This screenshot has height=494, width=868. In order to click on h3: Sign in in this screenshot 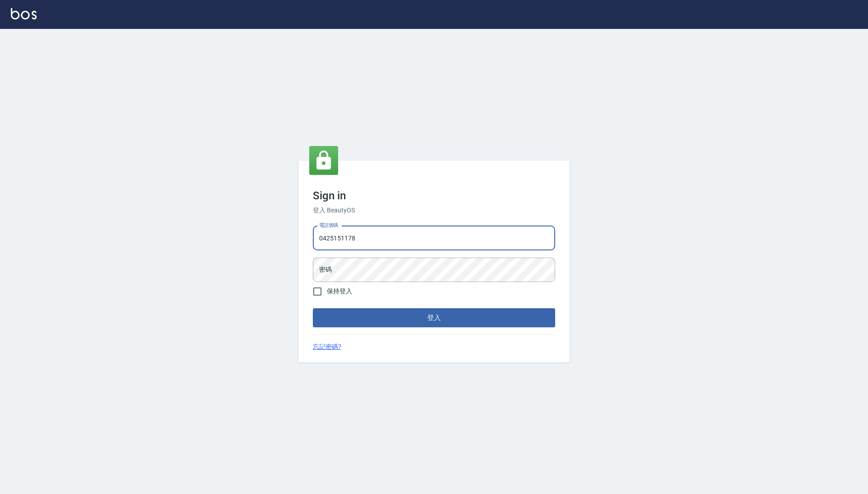, I will do `click(434, 195)`.